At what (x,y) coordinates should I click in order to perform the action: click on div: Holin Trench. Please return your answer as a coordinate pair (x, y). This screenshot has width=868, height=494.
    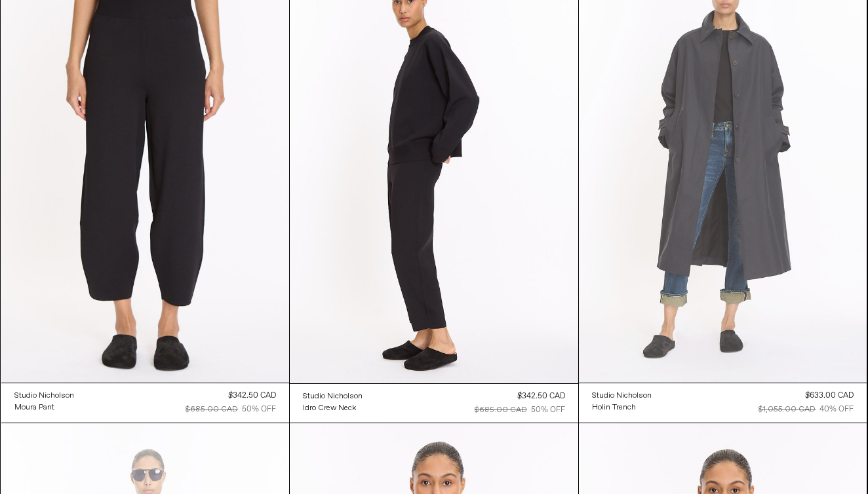
    Looking at the image, I should click on (614, 408).